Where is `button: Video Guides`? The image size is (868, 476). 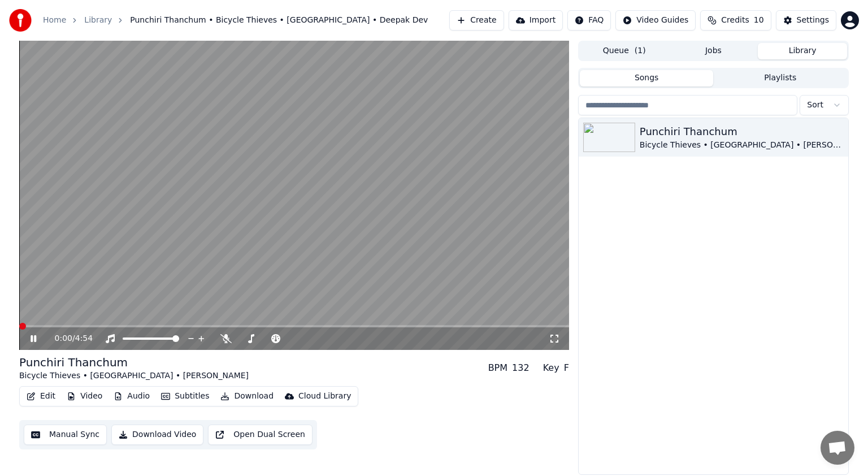 button: Video Guides is located at coordinates (656, 21).